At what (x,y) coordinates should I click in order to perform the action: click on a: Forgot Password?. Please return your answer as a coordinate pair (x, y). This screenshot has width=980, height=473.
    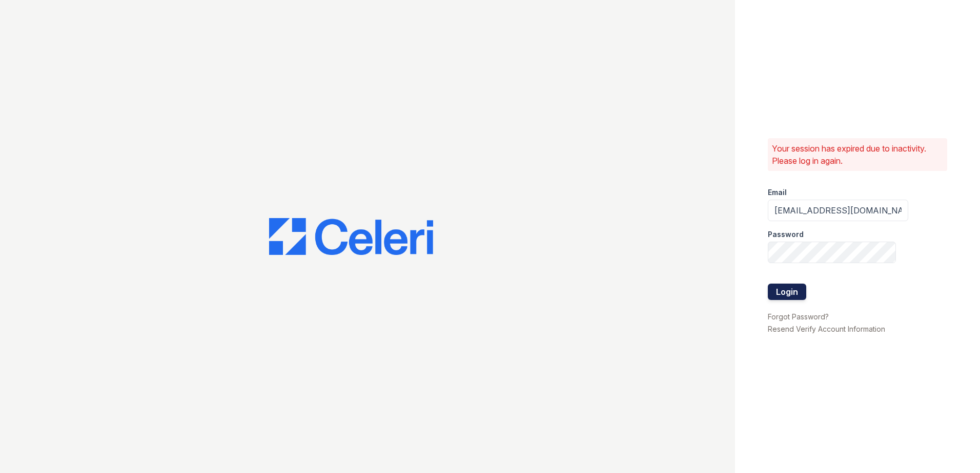
    Looking at the image, I should click on (798, 317).